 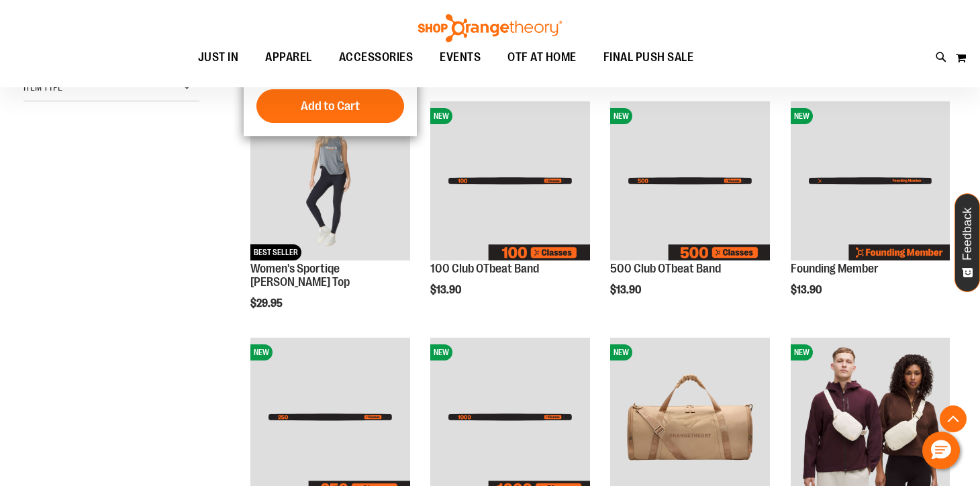 What do you see at coordinates (330, 182) in the screenshot?
I see `a: Women's Sportiqe Janie Tank TopNEWBEST SELLER` at bounding box center [330, 182].